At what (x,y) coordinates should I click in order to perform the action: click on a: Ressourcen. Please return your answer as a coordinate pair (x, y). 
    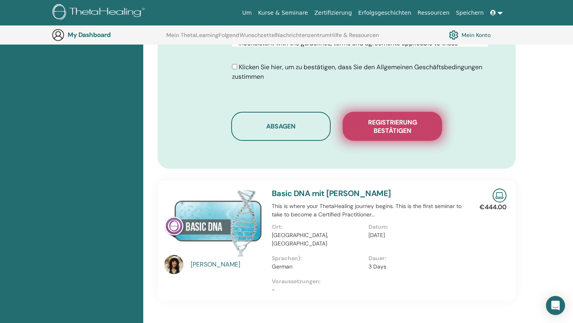
    Looking at the image, I should click on (434, 13).